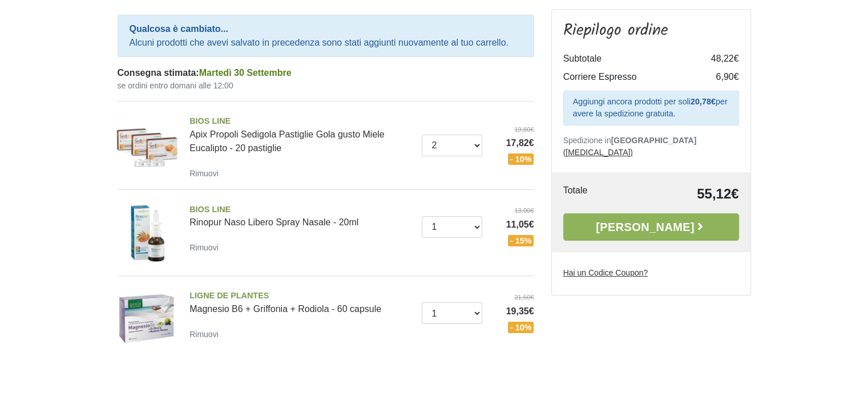  I want to click on span: 11,05€, so click(512, 225).